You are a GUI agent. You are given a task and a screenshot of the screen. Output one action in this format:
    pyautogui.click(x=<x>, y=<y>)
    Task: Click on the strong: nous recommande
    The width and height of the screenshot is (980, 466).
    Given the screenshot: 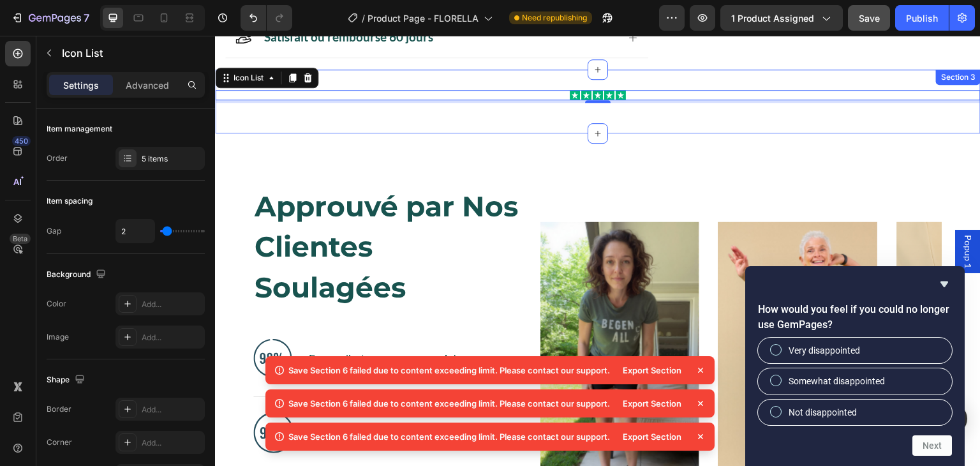 What is the action you would take?
    pyautogui.click(x=196, y=322)
    